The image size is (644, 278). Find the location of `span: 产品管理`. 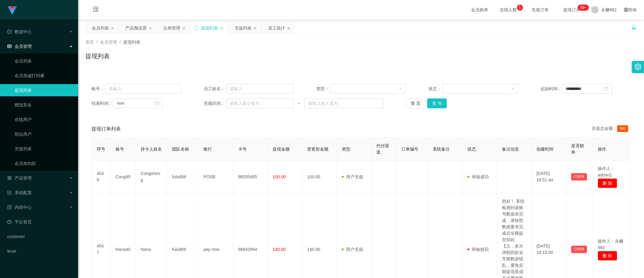

span: 产品管理 is located at coordinates (20, 178).